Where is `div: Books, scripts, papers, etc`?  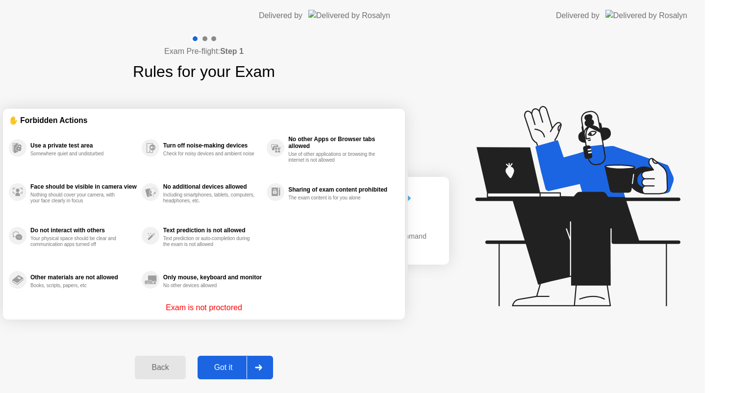
div: Books, scripts, papers, etc is located at coordinates (76, 286).